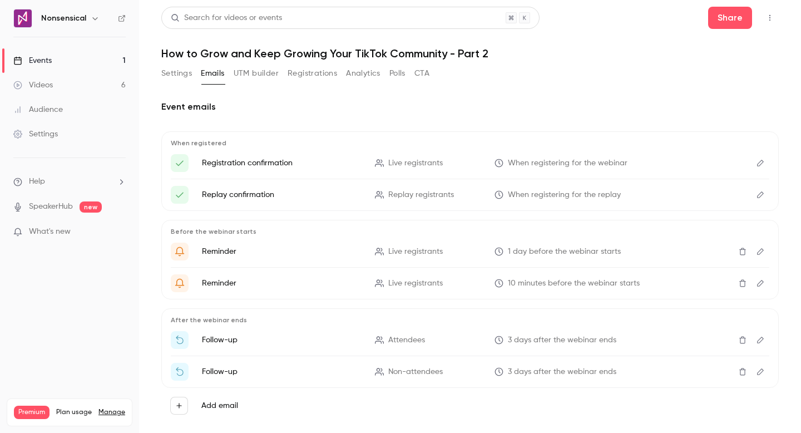 The height and width of the screenshot is (433, 801). What do you see at coordinates (363, 73) in the screenshot?
I see `button: Analytics` at bounding box center [363, 73].